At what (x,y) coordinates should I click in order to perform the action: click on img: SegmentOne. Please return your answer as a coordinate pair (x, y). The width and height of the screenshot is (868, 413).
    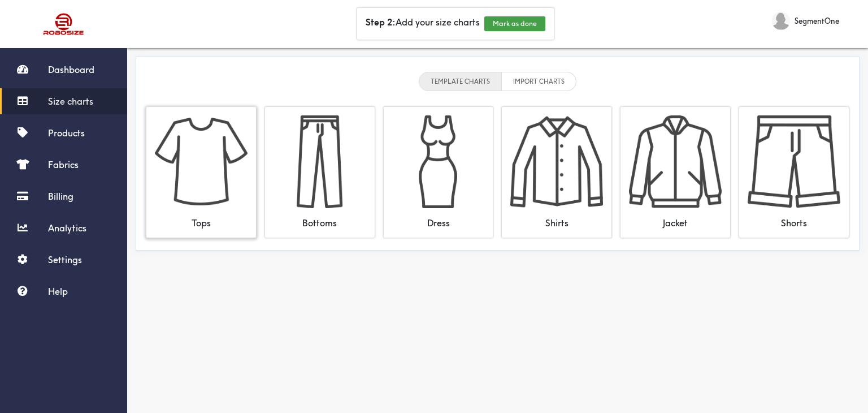
    Looking at the image, I should click on (781, 21).